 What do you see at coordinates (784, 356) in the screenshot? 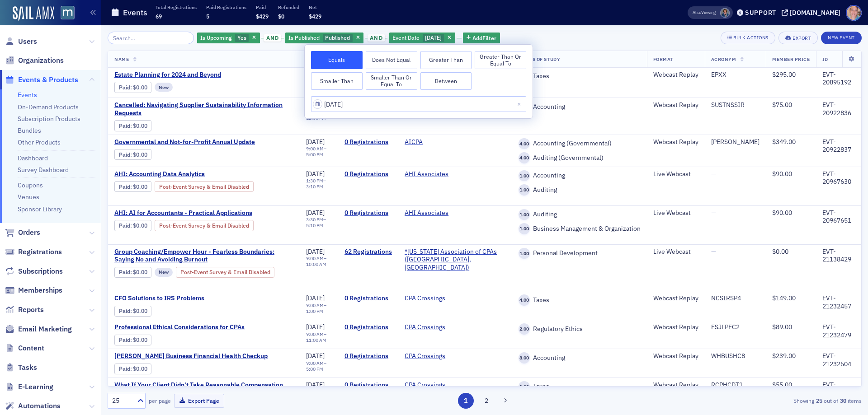
I see `span: $239.00` at bounding box center [784, 356].